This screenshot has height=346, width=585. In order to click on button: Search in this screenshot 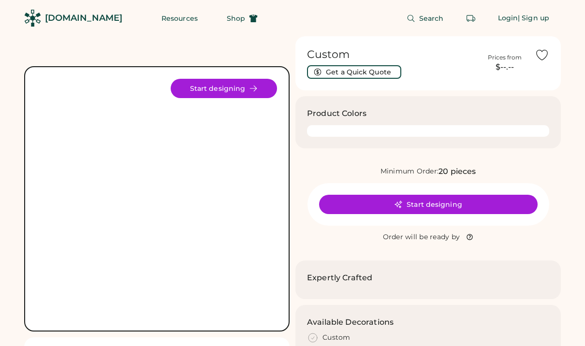, I will do `click(425, 18)`.